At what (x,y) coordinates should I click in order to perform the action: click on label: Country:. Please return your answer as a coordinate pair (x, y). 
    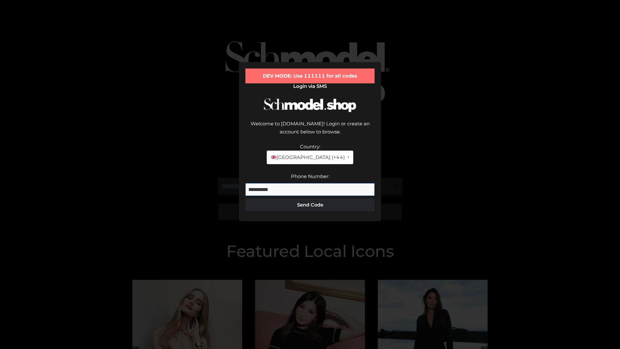
    Looking at the image, I should click on (310, 146).